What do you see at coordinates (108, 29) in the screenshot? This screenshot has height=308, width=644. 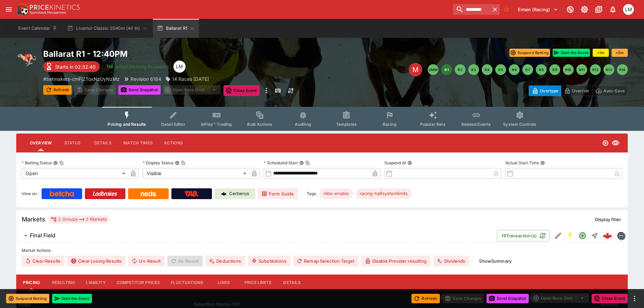 I see `button: Livamol Classic 2040m (All In)` at bounding box center [108, 29].